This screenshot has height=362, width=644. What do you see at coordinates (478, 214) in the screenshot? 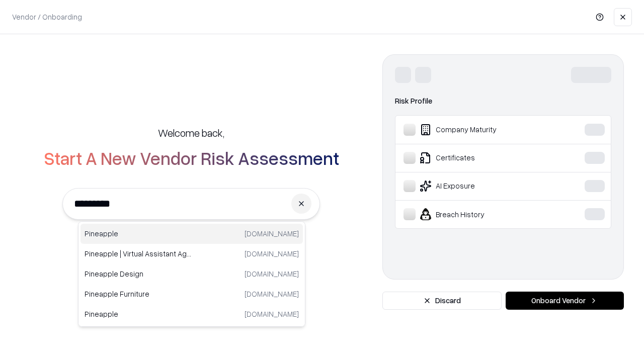
I see `div: Breach History` at bounding box center [478, 214].